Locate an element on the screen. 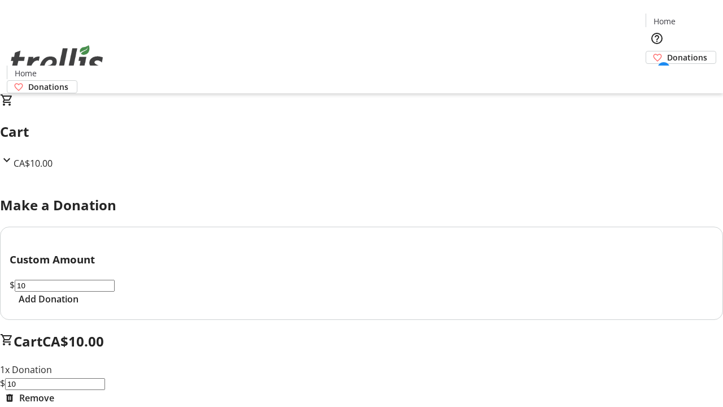 The image size is (723, 407). button: Help is located at coordinates (657, 38).